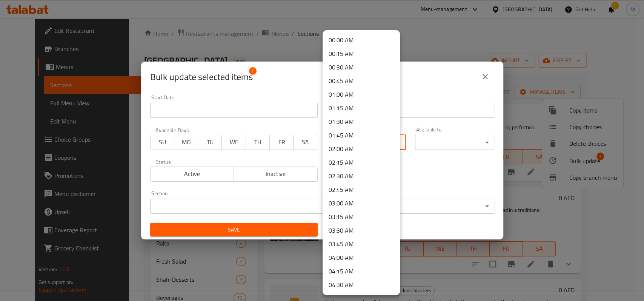  Describe the element at coordinates (361, 162) in the screenshot. I see `li: 02:15 AM` at that location.